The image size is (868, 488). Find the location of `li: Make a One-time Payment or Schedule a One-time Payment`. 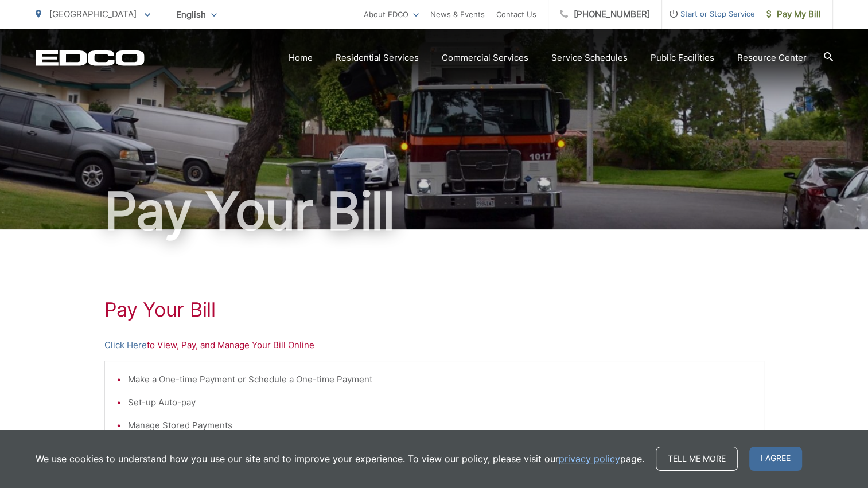

li: Make a One-time Payment or Schedule a One-time Payment is located at coordinates (440, 379).